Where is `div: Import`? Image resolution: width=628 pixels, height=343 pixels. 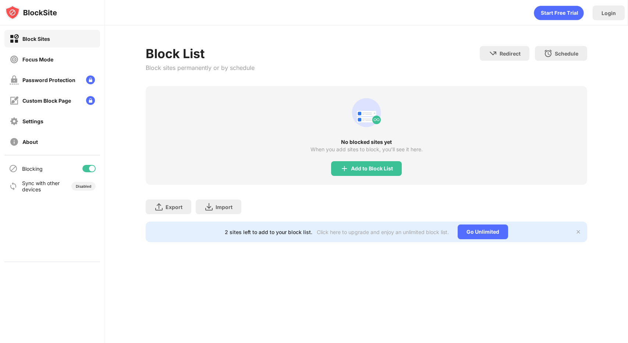
div: Import is located at coordinates (224, 207).